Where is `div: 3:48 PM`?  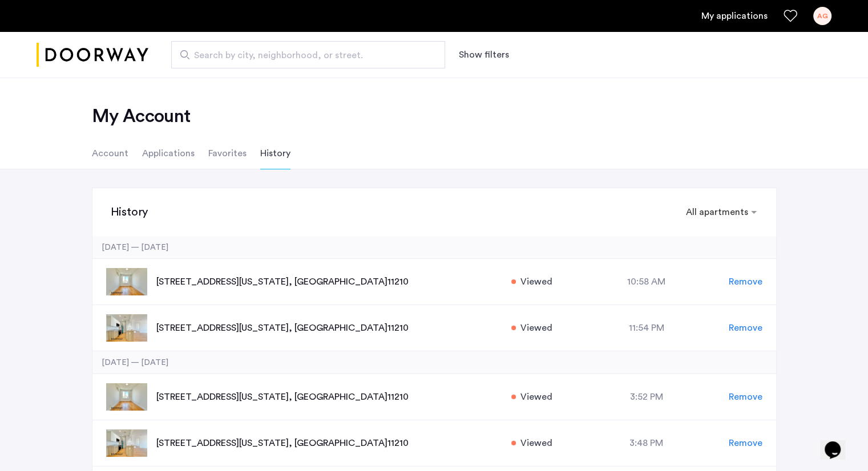
div: 3:48 PM is located at coordinates (646, 443).